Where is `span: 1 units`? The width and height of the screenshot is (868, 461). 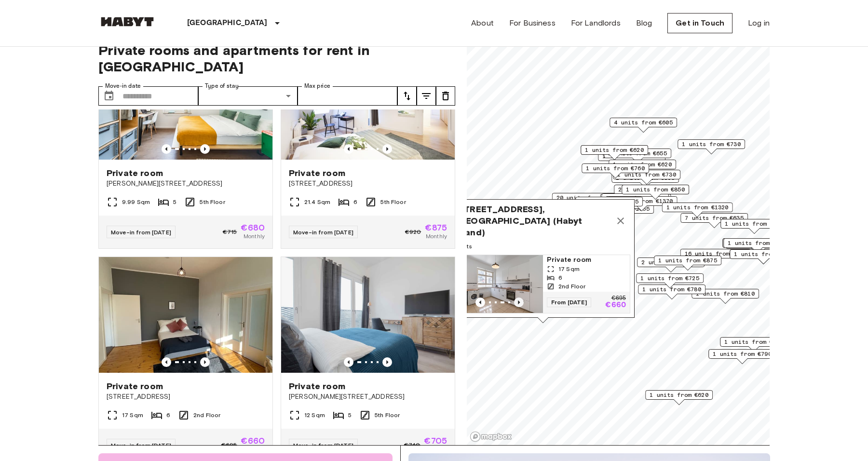 span: 1 units is located at coordinates (543, 247).